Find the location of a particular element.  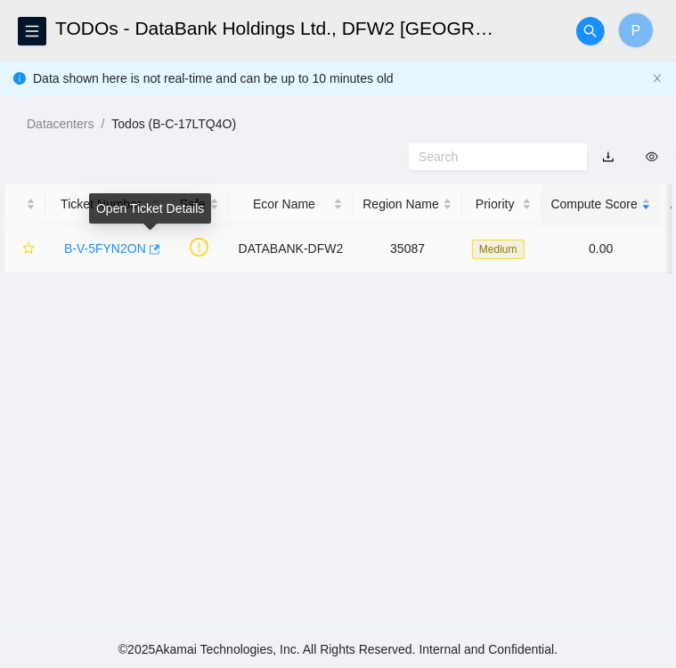

td: DATABANK-DFW2 is located at coordinates (291, 249).